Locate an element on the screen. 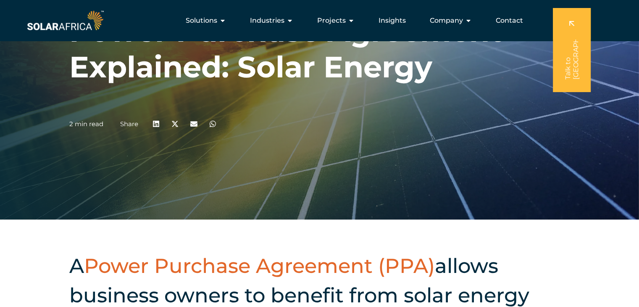  span: Company is located at coordinates (446, 21).